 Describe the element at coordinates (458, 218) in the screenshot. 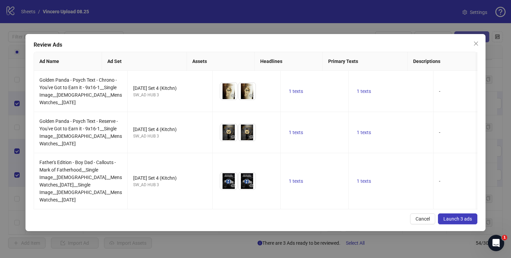

I see `button: Launch 3 ads` at that location.